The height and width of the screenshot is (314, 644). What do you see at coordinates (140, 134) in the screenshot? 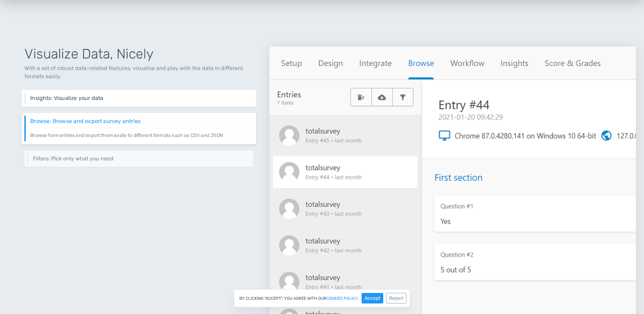
I see `p: Browse form entries and export them easily to different formats such as CSV and JSON` at bounding box center [140, 134].